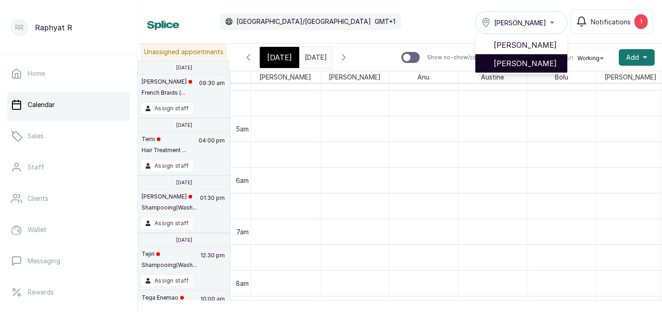  What do you see at coordinates (19, 28) in the screenshot?
I see `p: RR` at bounding box center [19, 28].